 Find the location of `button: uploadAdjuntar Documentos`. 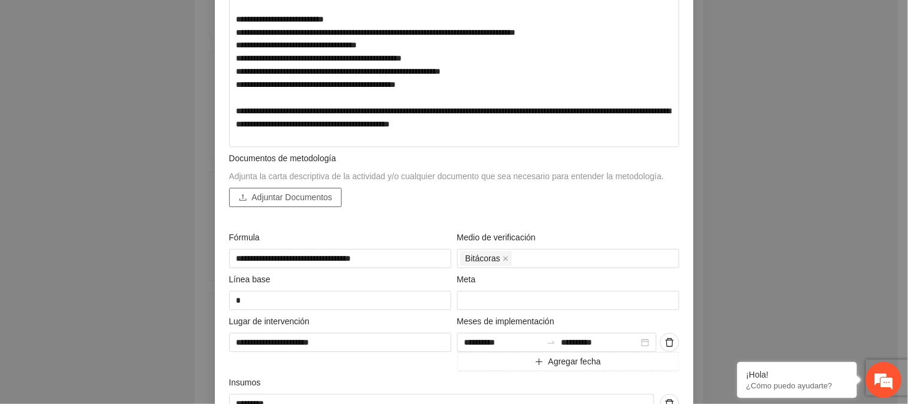

button: uploadAdjuntar Documentos is located at coordinates (286, 198).